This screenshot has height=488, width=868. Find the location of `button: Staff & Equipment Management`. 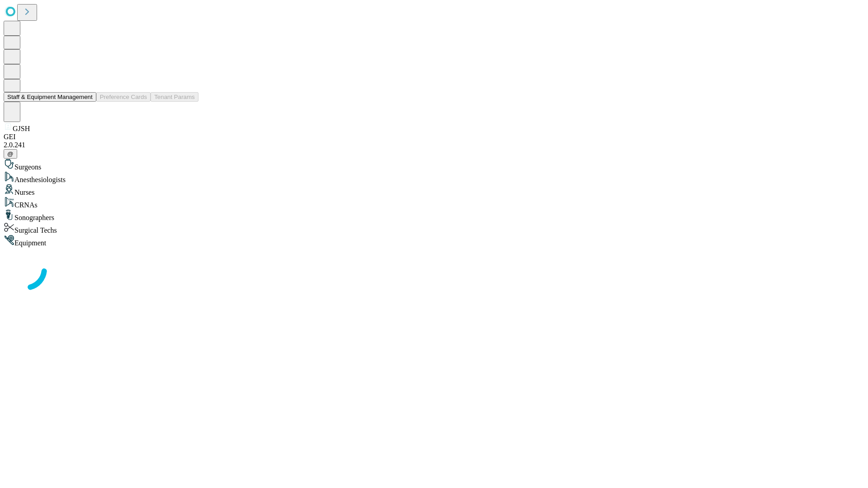

button: Staff & Equipment Management is located at coordinates (50, 97).